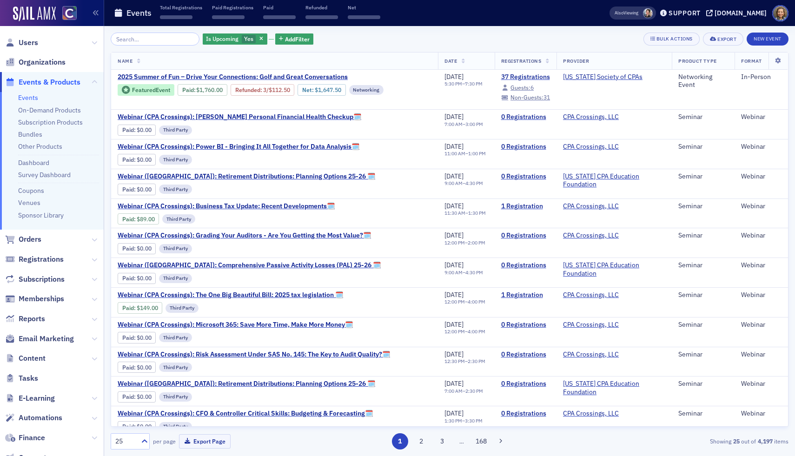 This screenshot has width=795, height=456. What do you see at coordinates (675, 39) in the screenshot?
I see `div: Bulk Actions` at bounding box center [675, 39].